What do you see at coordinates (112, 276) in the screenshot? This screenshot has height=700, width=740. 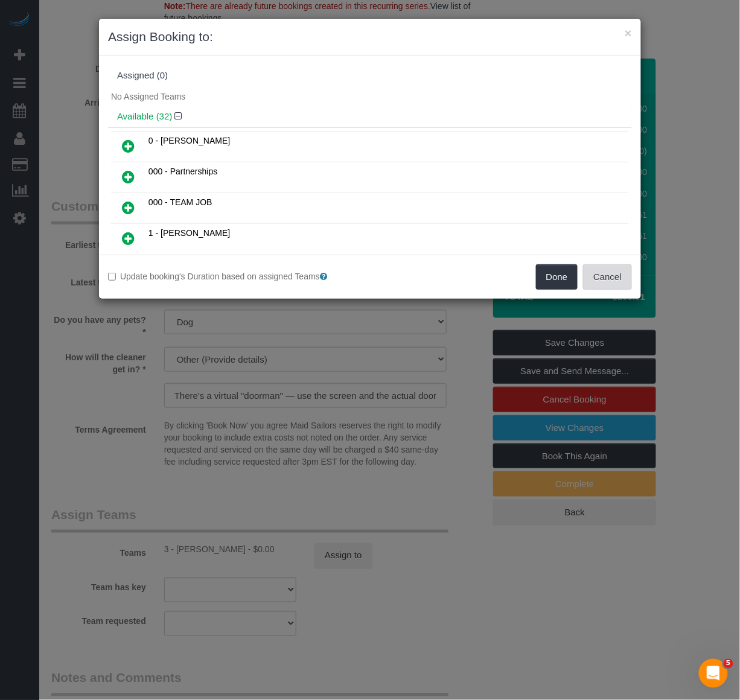 I see `input: Update booking's Duration based on assigned Teams` at bounding box center [112, 276].